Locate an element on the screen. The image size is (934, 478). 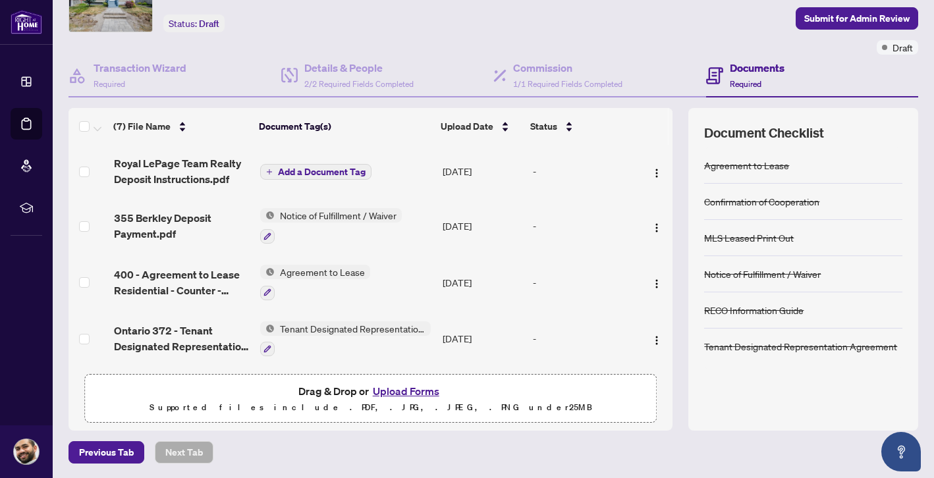
span: Previous Tab is located at coordinates (106, 452).